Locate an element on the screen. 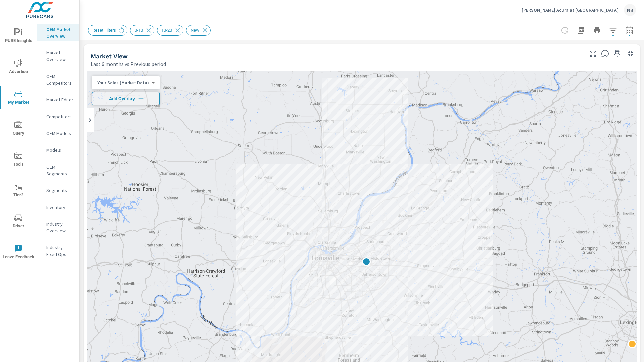 This screenshot has height=362, width=644. button: Make Fullscreen is located at coordinates (593, 54).